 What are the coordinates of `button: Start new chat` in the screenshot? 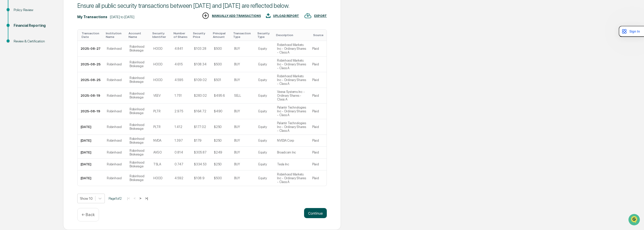 It's located at (89, 43).